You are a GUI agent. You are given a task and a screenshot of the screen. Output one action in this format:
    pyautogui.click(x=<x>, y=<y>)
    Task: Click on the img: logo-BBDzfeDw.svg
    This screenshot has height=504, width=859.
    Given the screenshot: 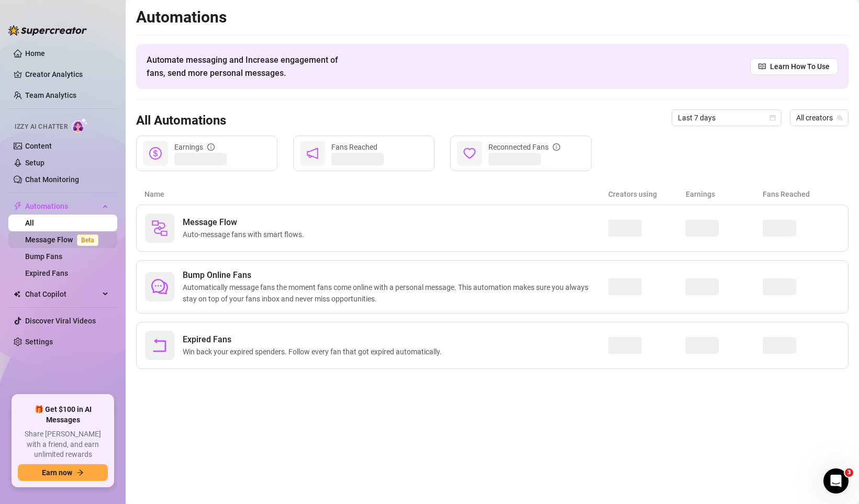 What is the action you would take?
    pyautogui.click(x=47, y=30)
    